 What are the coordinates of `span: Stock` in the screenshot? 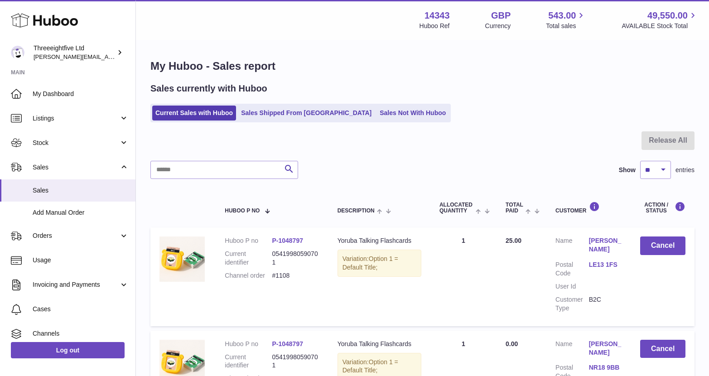 It's located at (76, 143).